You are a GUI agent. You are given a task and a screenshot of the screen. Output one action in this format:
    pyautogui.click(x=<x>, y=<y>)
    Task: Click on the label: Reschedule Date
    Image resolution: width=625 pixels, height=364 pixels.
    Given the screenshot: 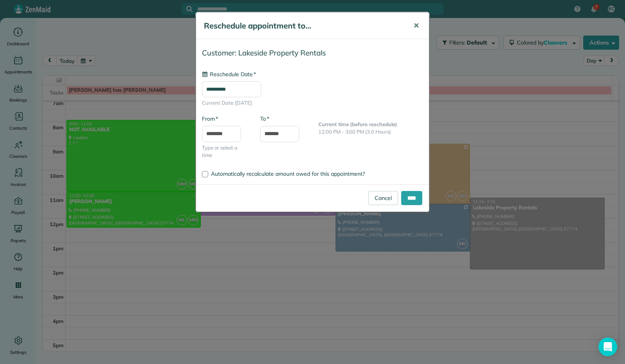 What is the action you would take?
    pyautogui.click(x=229, y=74)
    